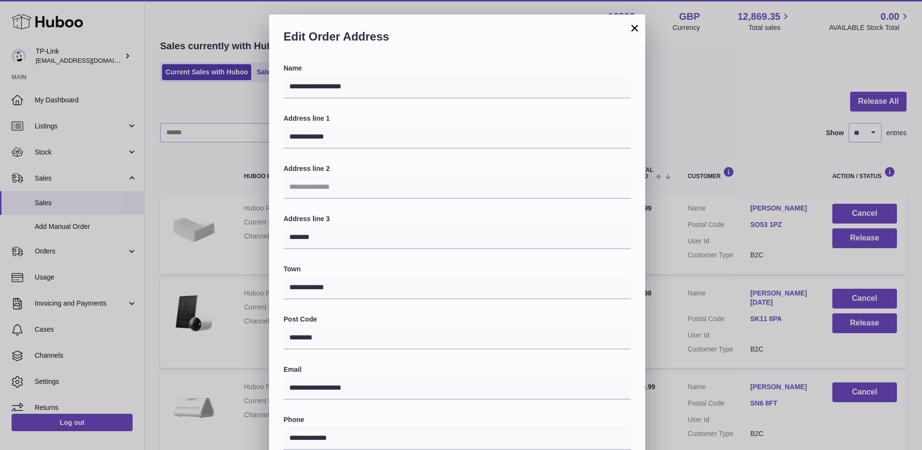 This screenshot has width=922, height=450. Describe the element at coordinates (457, 118) in the screenshot. I see `label: Address line 1` at that location.